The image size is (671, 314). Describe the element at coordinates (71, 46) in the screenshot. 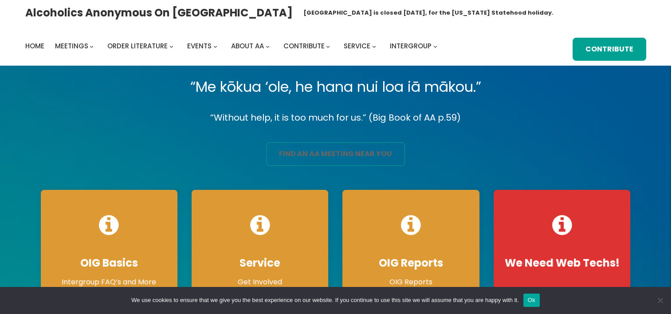

I see `a: Meetings` at that location.